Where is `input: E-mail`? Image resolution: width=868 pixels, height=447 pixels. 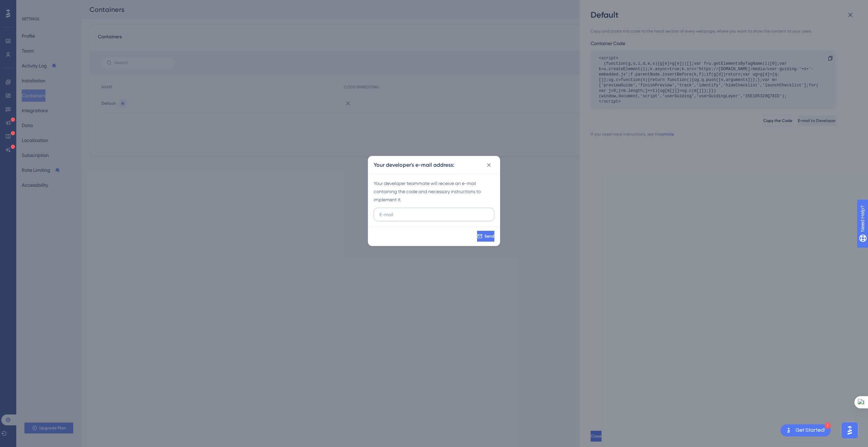
input: E-mail is located at coordinates (434, 214).